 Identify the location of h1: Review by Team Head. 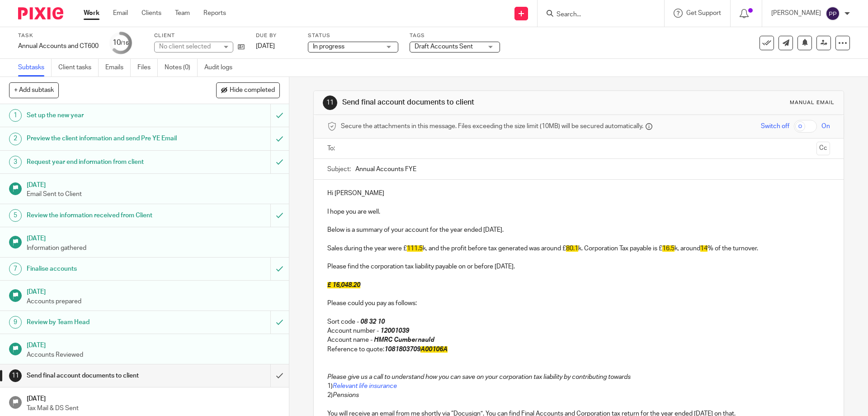
(105, 322).